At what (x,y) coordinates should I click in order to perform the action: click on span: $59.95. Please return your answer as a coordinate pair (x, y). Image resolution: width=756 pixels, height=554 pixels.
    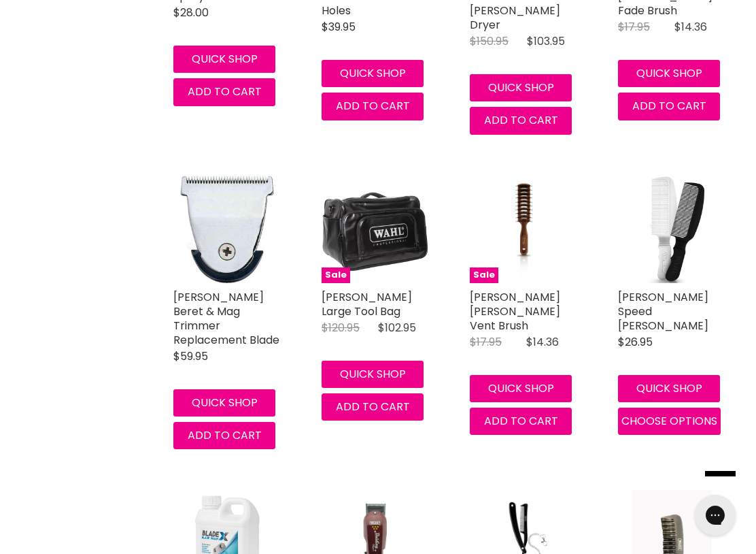
    Looking at the image, I should click on (190, 356).